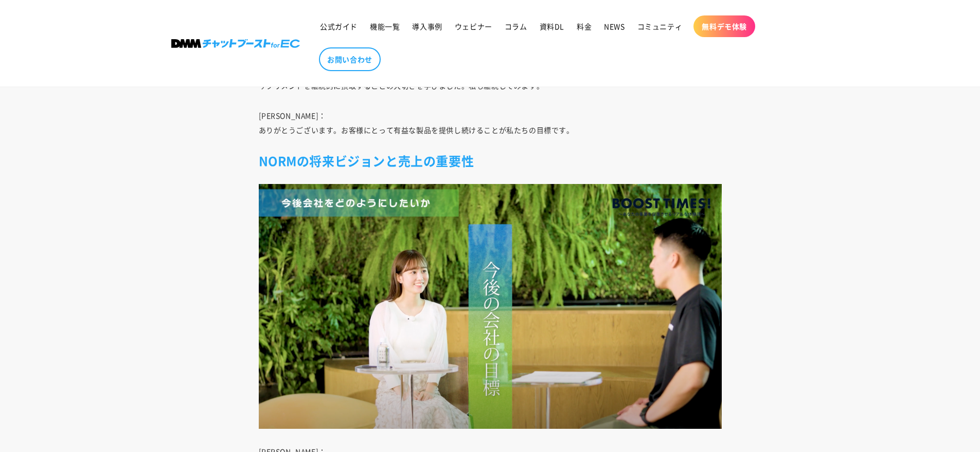 This screenshot has width=980, height=452. I want to click on span: 機能一覧, so click(385, 26).